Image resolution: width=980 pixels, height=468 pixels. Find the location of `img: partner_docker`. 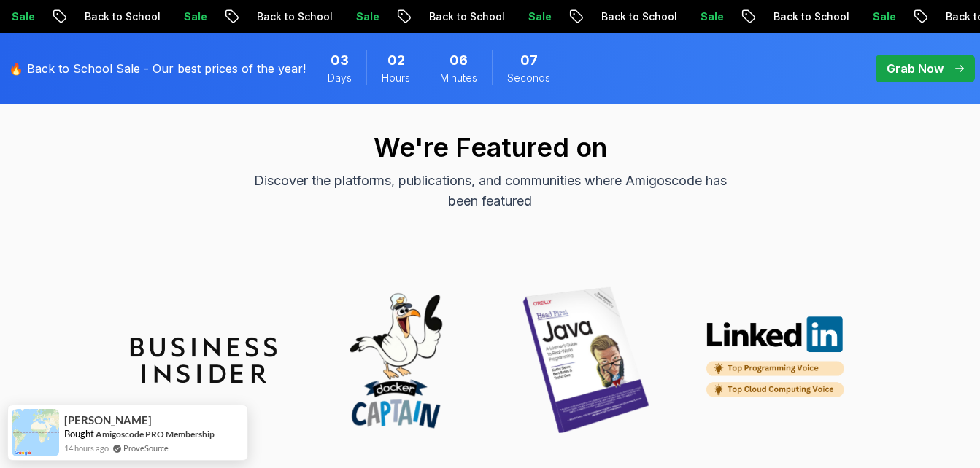

img: partner_docker is located at coordinates (394, 360).